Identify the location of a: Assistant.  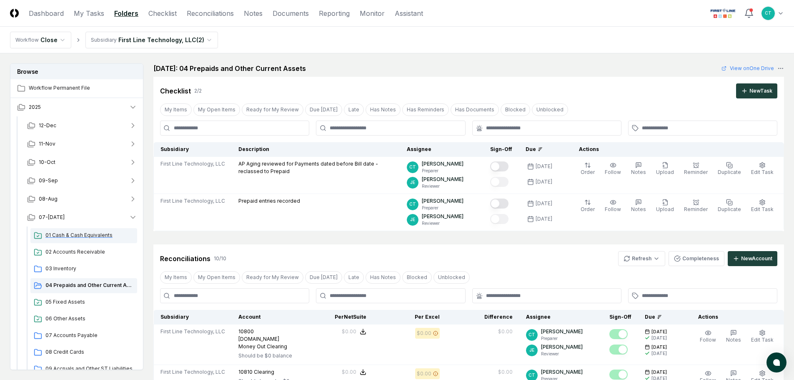
(409, 13).